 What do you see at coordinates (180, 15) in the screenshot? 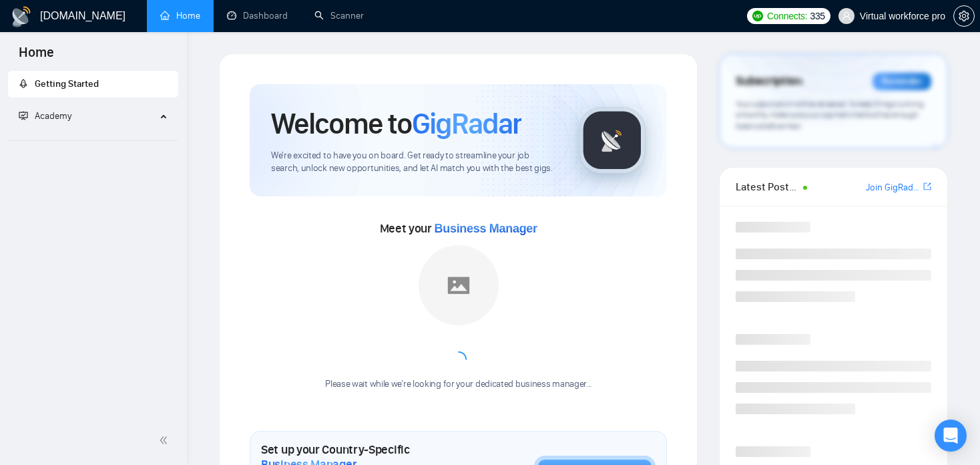
I see `a: homeHome` at bounding box center [180, 15].